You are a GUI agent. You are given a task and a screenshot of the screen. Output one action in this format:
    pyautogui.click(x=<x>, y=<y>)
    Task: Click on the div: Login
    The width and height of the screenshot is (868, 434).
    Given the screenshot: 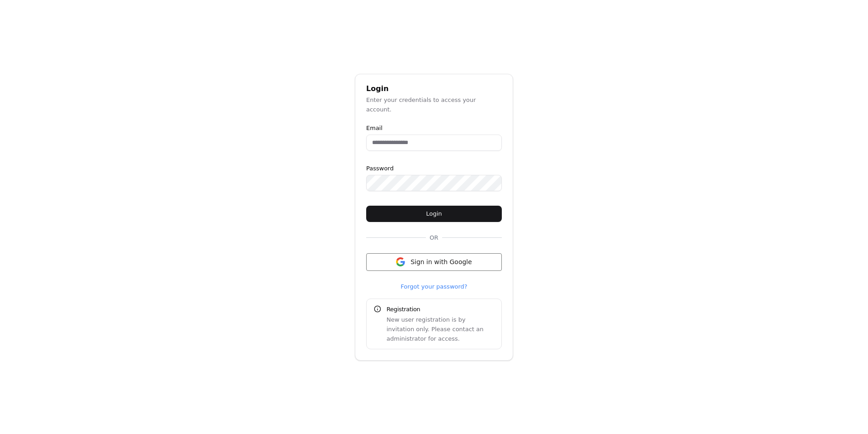 What is the action you would take?
    pyautogui.click(x=434, y=89)
    